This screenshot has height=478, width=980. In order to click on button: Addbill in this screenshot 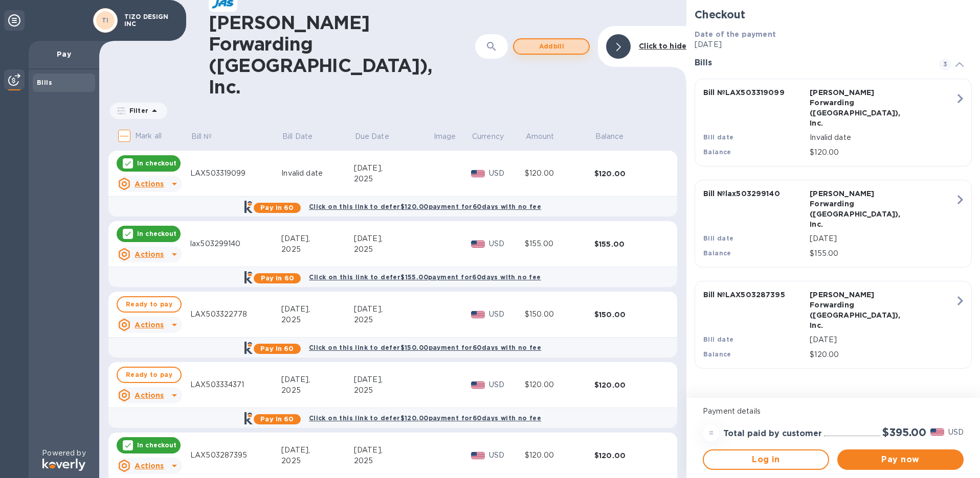, I will do `click(551, 47)`.